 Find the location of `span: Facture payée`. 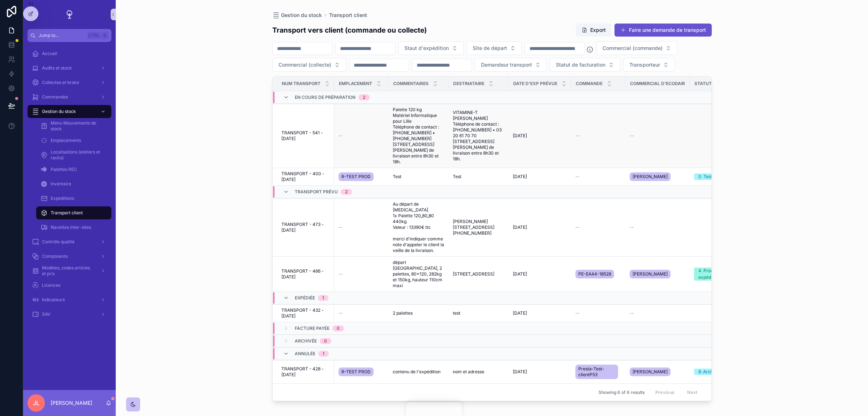

span: Facture payée is located at coordinates (312, 328).